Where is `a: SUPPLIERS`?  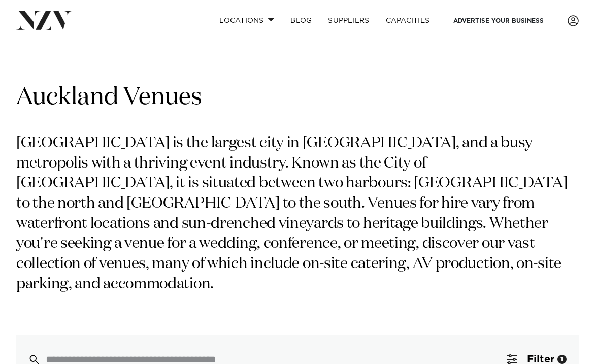
a: SUPPLIERS is located at coordinates (348, 20).